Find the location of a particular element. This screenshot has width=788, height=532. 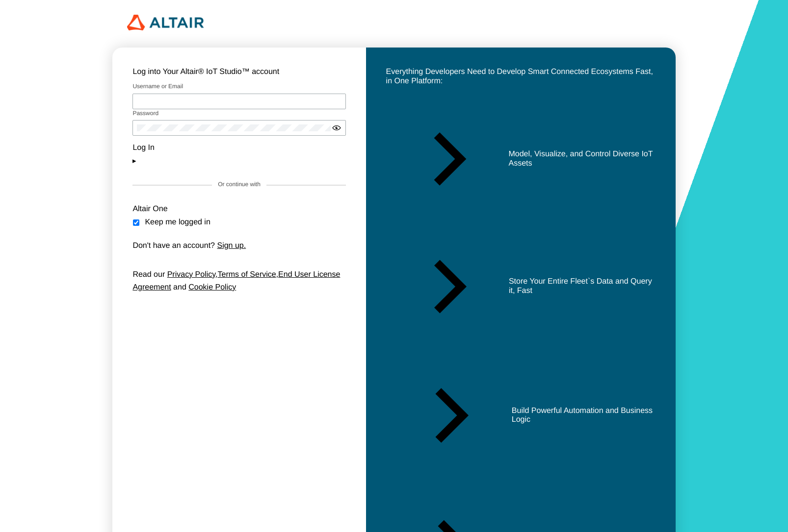

a: End User License Agreement is located at coordinates (236, 281).